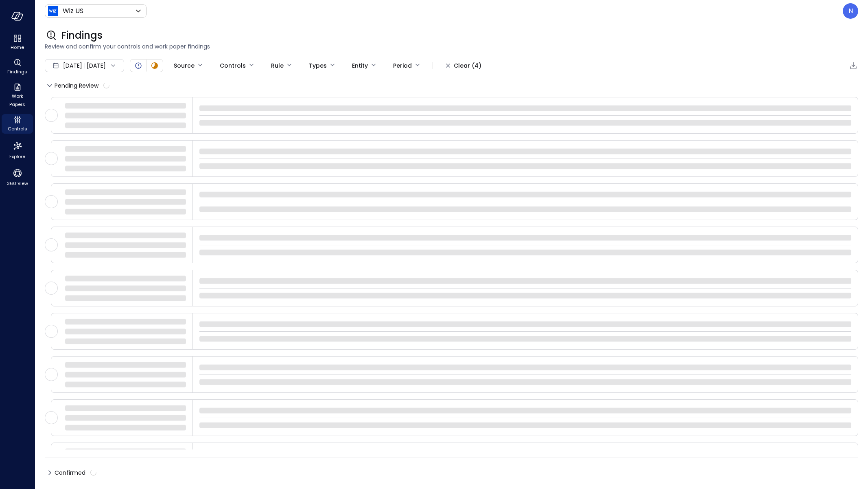 The height and width of the screenshot is (489, 868). I want to click on div: Rule, so click(277, 65).